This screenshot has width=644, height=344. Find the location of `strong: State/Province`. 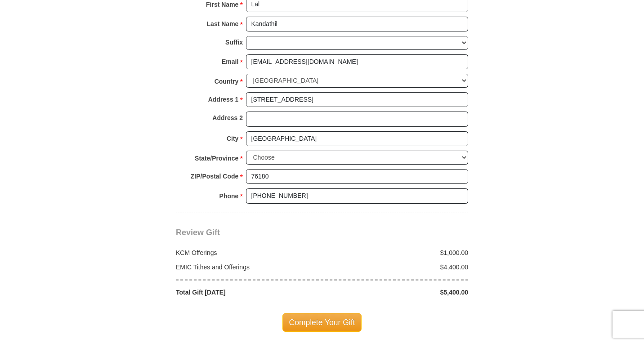

strong: State/Province is located at coordinates (217, 158).